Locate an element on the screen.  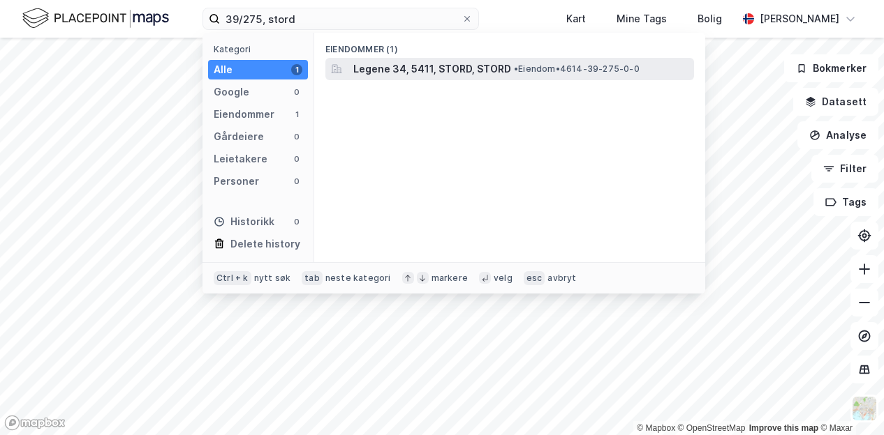
div: Bolig is located at coordinates (709, 19).